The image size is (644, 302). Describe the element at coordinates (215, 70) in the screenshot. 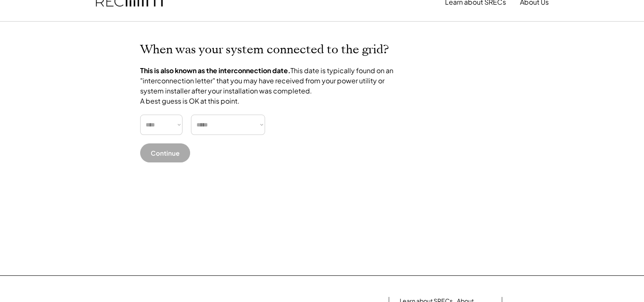

I see `strong: This is also known as the interconnection date.` at that location.